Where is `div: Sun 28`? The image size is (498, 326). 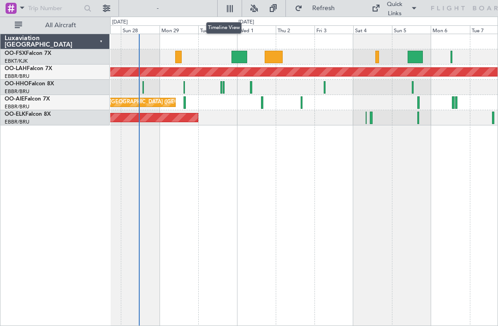
div: Sun 28 is located at coordinates (140, 29).